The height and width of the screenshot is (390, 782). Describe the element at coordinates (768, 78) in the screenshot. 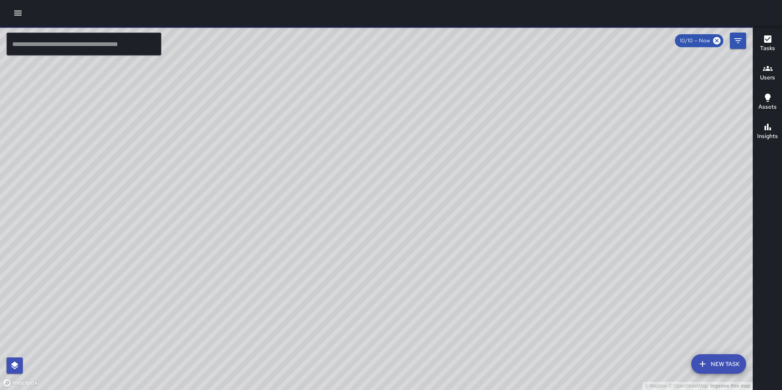

I see `h6: Users` at that location.